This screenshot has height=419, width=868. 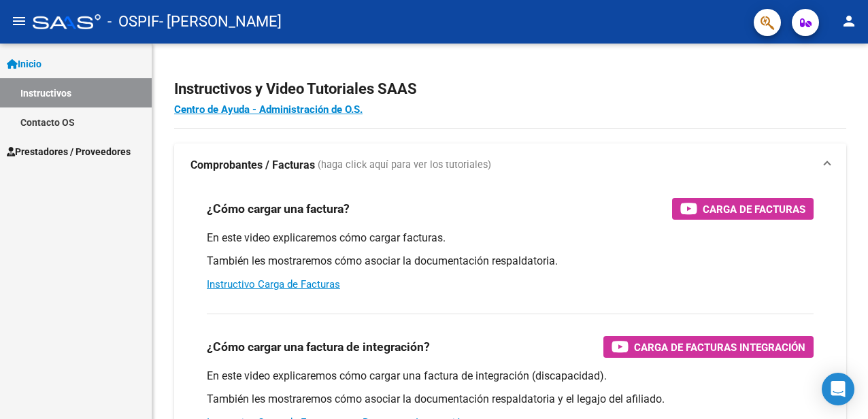 I want to click on p: También les mostraremos cómo asociar la documentación respaldatoria., so click(x=510, y=261).